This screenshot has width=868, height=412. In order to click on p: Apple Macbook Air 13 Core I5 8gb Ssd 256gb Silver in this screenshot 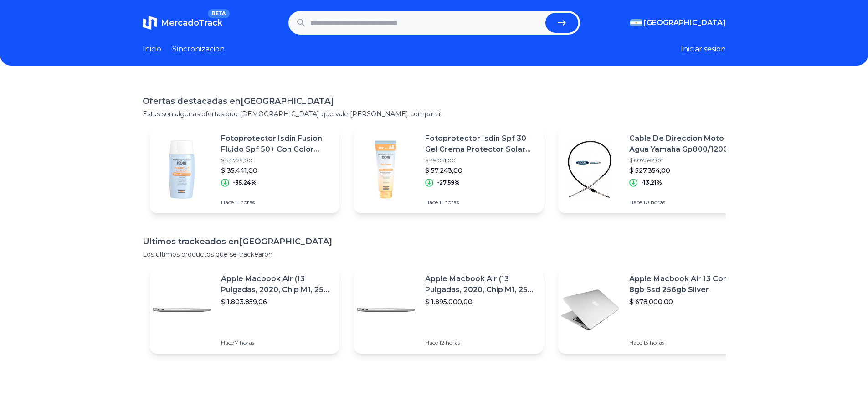, I will do `click(684, 284)`.